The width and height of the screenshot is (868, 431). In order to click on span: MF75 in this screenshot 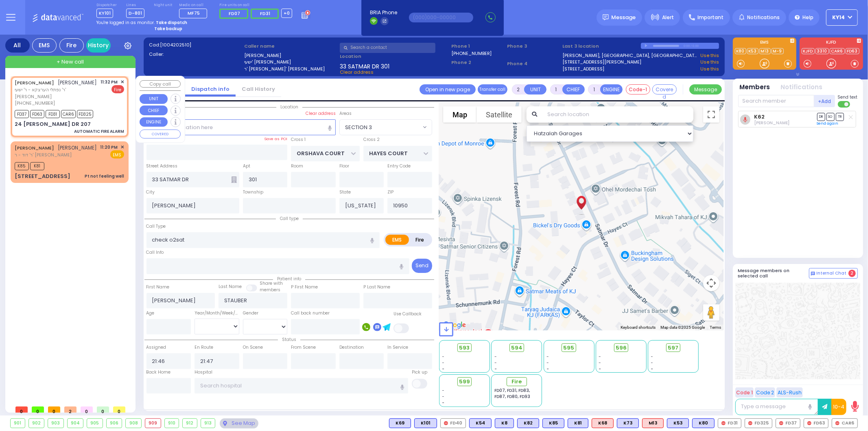, I will do `click(194, 13)`.